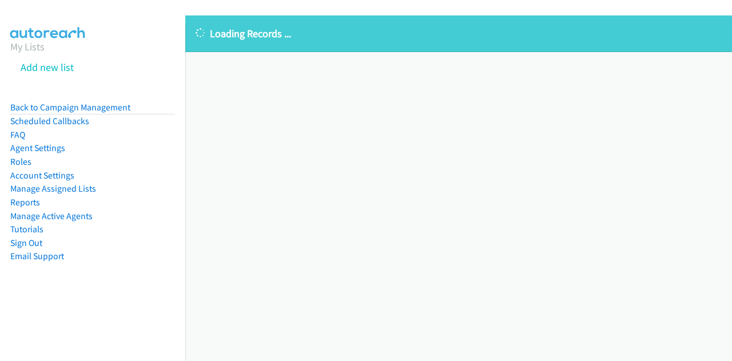 This screenshot has height=361, width=732. Describe the element at coordinates (53, 188) in the screenshot. I see `a: Manage Assigned Lists` at that location.